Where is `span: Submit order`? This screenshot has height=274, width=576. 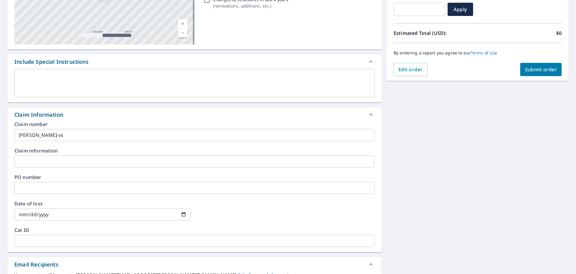
span: Submit order is located at coordinates (541, 69).